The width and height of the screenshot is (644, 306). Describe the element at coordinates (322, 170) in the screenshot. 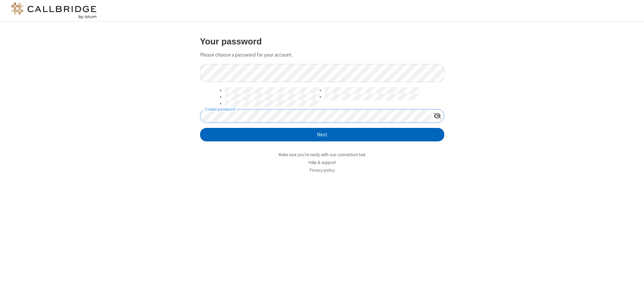

I see `a: Privacy policy` at that location.